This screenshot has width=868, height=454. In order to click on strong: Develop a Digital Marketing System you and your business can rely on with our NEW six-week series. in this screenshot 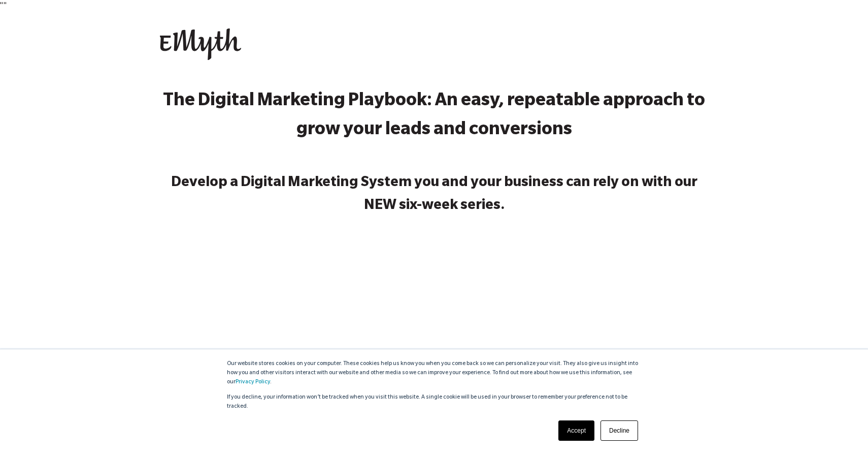, I will do `click(434, 194)`.